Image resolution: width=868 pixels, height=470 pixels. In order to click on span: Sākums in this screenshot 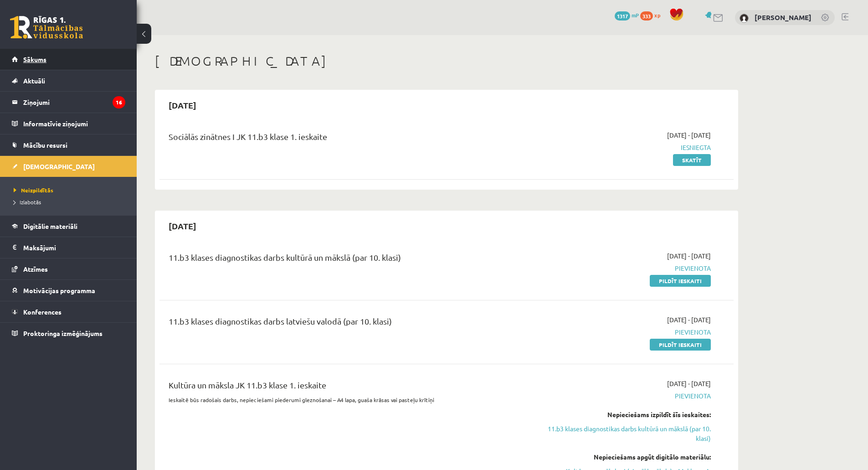, I will do `click(34, 59)`.